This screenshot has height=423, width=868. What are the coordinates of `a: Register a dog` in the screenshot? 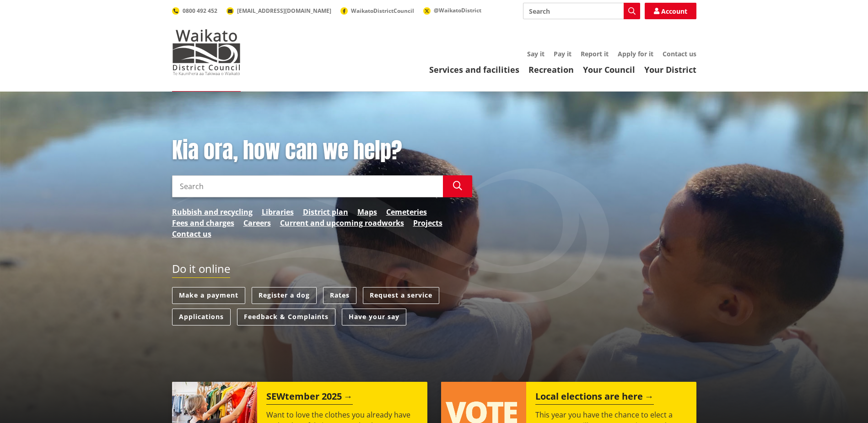 It's located at (284, 295).